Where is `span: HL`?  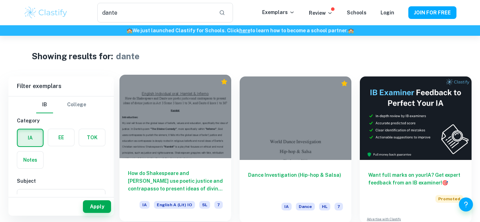
span: HL is located at coordinates (325, 207).